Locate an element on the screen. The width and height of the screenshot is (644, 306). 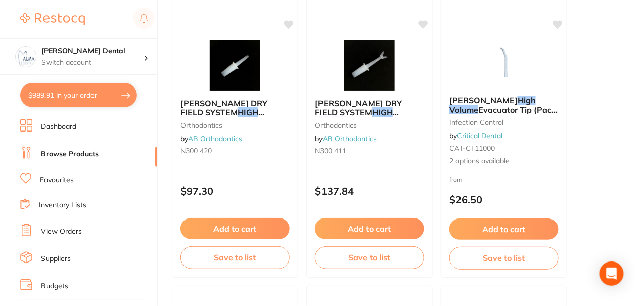
img: Alma Dental is located at coordinates (26, 57).